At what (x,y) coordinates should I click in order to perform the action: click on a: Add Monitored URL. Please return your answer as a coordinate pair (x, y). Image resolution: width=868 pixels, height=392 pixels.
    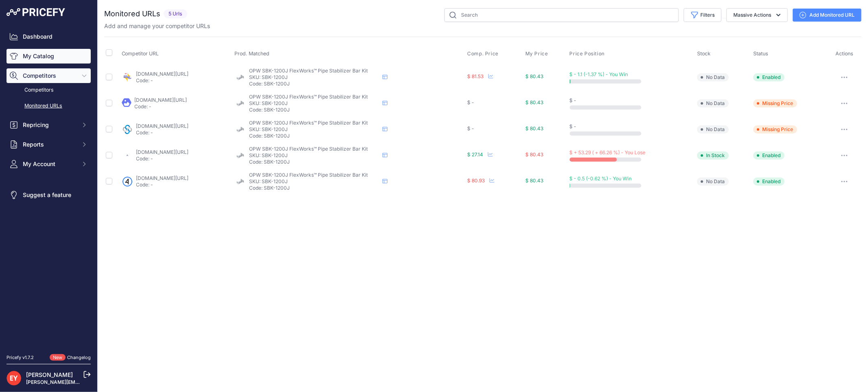
    Looking at the image, I should click on (827, 15).